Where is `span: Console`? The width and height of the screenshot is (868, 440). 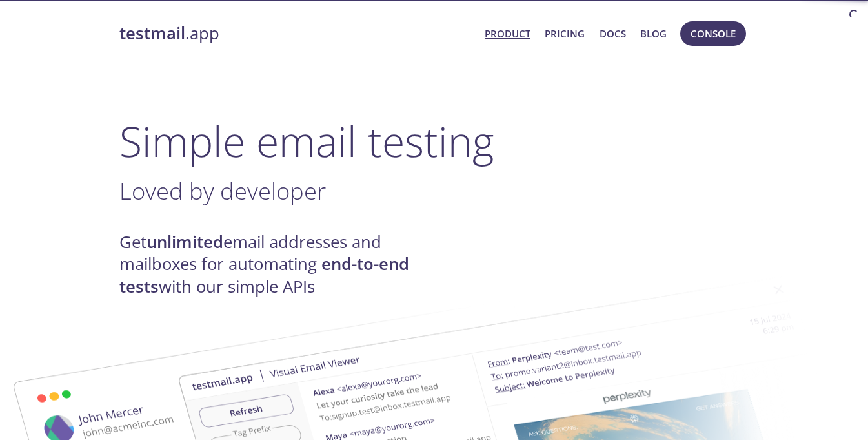
span: Console is located at coordinates (713, 33).